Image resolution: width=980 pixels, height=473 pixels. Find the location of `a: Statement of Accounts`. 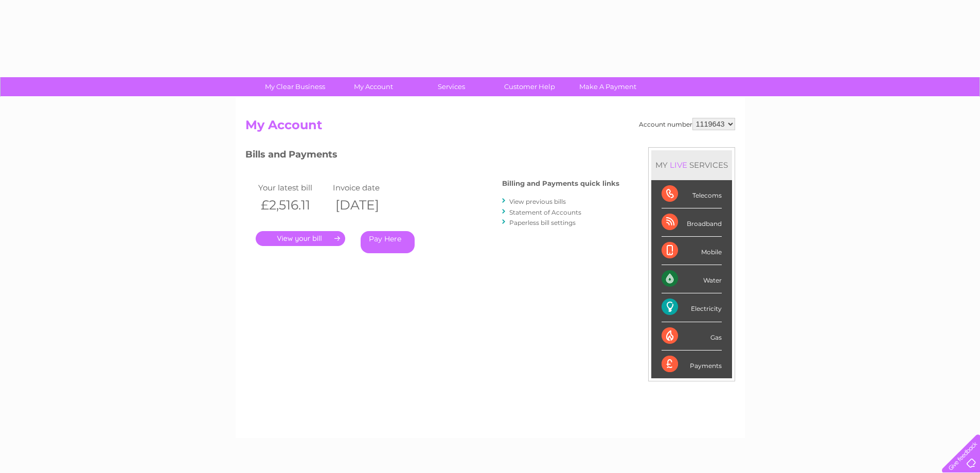

a: Statement of Accounts is located at coordinates (546, 213).